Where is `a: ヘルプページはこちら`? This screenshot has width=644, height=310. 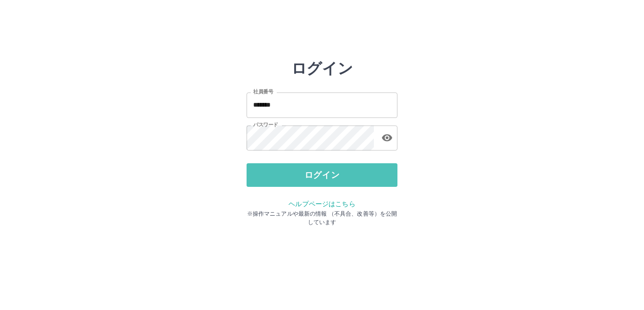 a: ヘルプページはこちら is located at coordinates (322, 204).